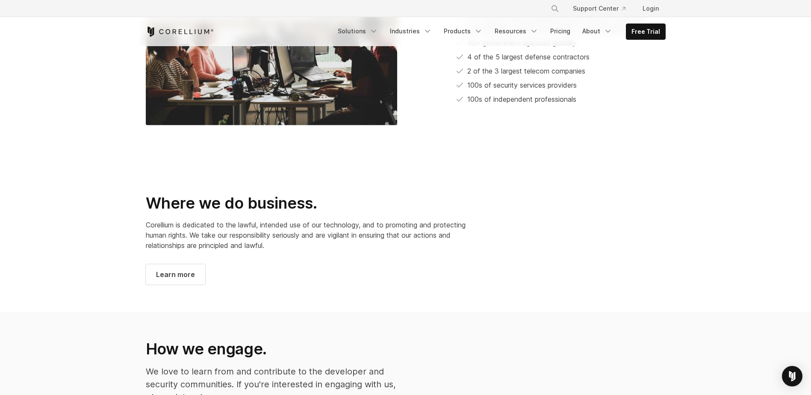 Image resolution: width=811 pixels, height=395 pixels. What do you see at coordinates (463, 31) in the screenshot?
I see `a: Products` at bounding box center [463, 31].